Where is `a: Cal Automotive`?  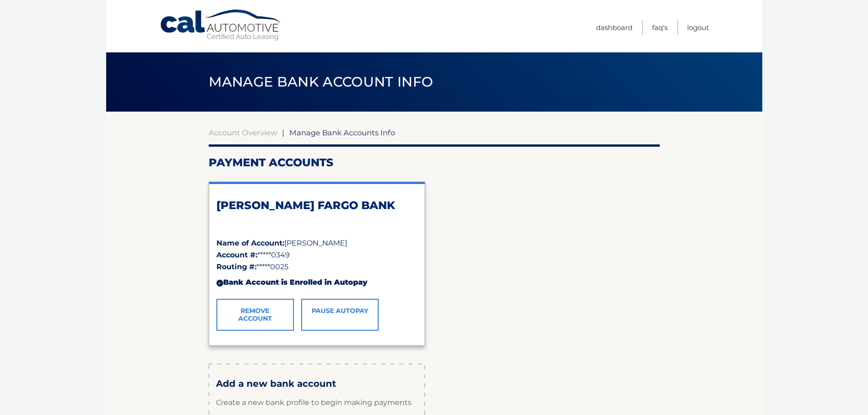 a: Cal Automotive is located at coordinates (221, 25).